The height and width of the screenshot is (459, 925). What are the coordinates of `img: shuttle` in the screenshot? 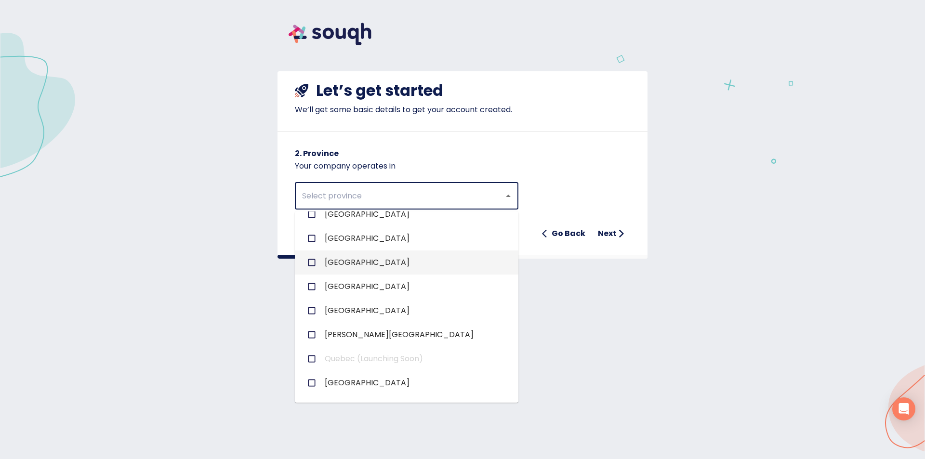 It's located at (302, 91).